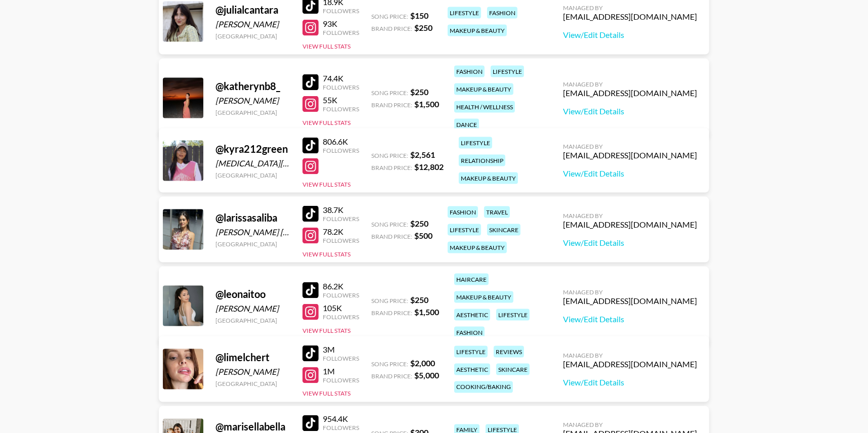 This screenshot has width=868, height=433. What do you see at coordinates (341, 78) in the screenshot?
I see `div: 74.4K` at bounding box center [341, 78].